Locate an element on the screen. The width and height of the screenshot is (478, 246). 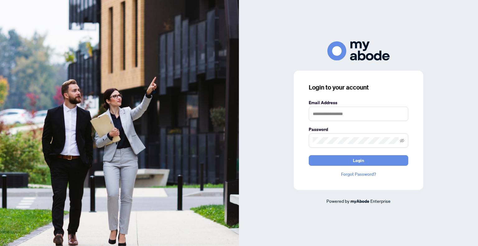
button: Login is located at coordinates (359, 161).